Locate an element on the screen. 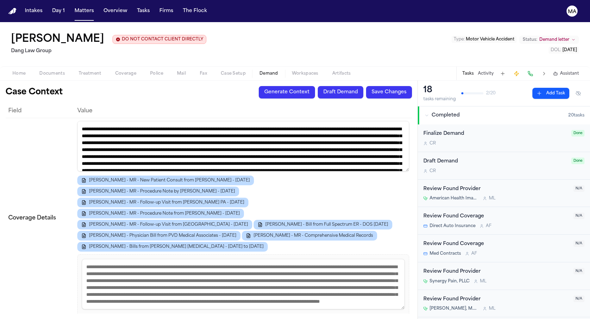 This screenshot has width=590, height=319. button: Intakes is located at coordinates (33, 11).